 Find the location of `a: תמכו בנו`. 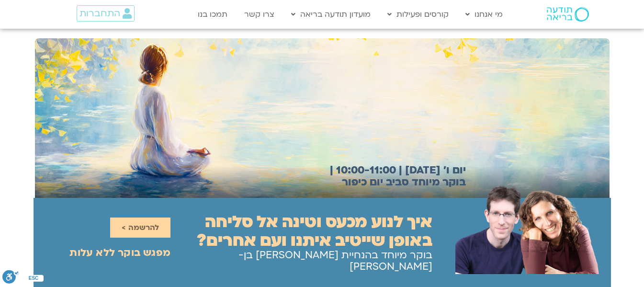

a: תמכו בנו is located at coordinates (213, 14).